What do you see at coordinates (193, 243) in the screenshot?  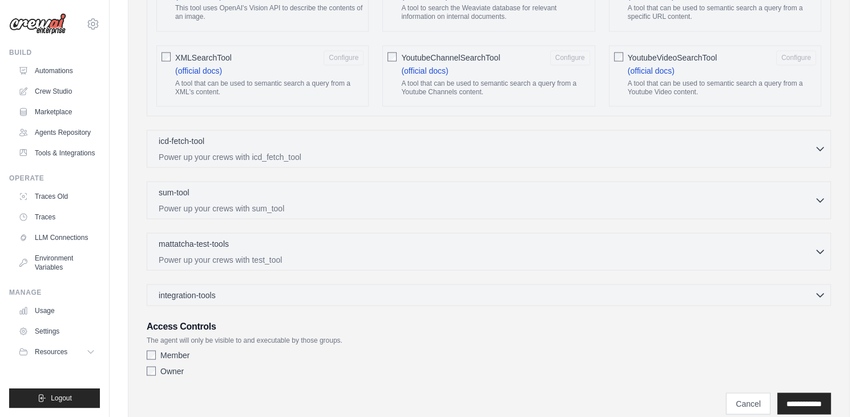 I see `p: mattatcha-test-tools` at bounding box center [193, 243].